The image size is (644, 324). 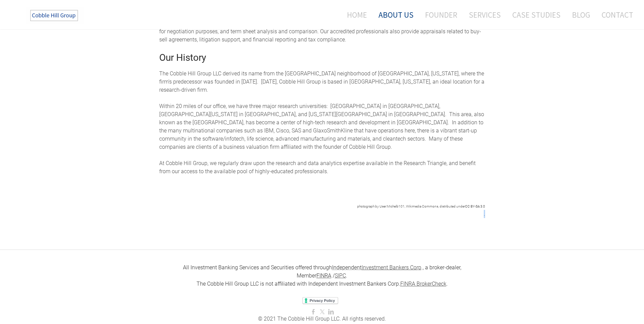 What do you see at coordinates (340, 276) in the screenshot?
I see `a: SIPC` at bounding box center [340, 276].